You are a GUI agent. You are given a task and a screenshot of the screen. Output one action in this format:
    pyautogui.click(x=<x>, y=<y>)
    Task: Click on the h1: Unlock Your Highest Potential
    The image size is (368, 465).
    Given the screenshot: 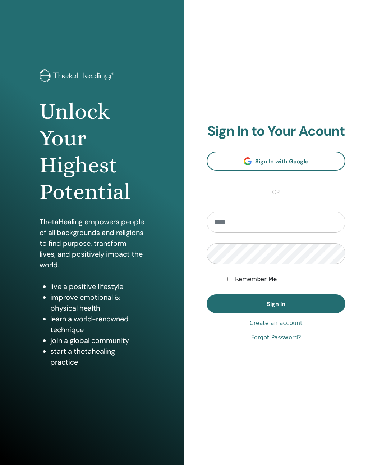 What is the action you would take?
    pyautogui.click(x=92, y=152)
    